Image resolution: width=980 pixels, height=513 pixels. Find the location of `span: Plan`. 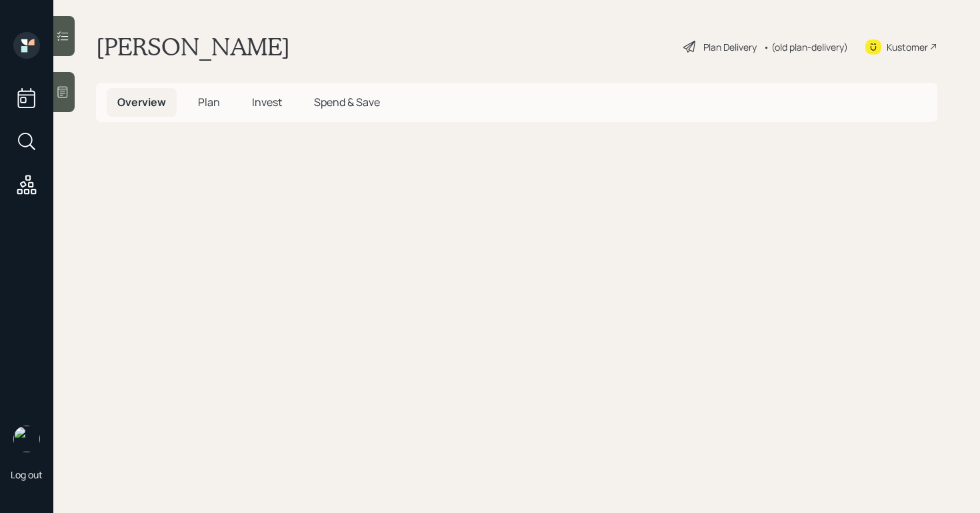

span: Plan is located at coordinates (209, 102).